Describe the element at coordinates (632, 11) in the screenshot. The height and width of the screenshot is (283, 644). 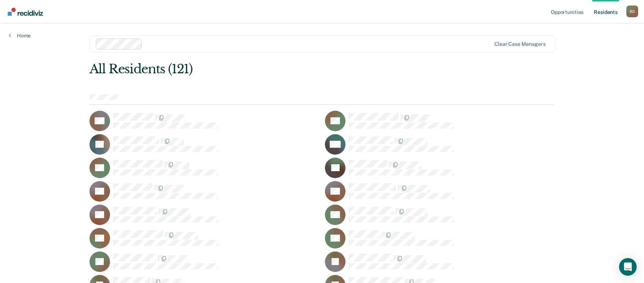
I see `div: B D` at that location.